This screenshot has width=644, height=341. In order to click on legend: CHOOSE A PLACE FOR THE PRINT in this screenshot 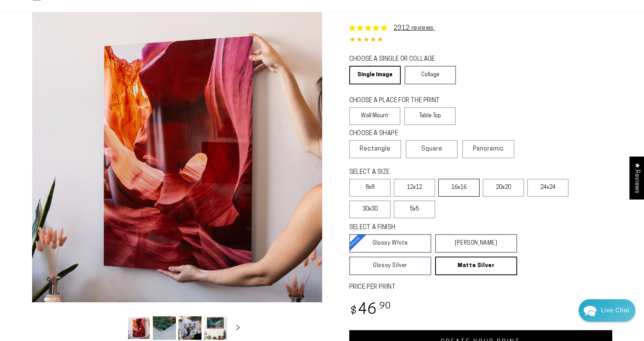, I will do `click(399, 101)`.